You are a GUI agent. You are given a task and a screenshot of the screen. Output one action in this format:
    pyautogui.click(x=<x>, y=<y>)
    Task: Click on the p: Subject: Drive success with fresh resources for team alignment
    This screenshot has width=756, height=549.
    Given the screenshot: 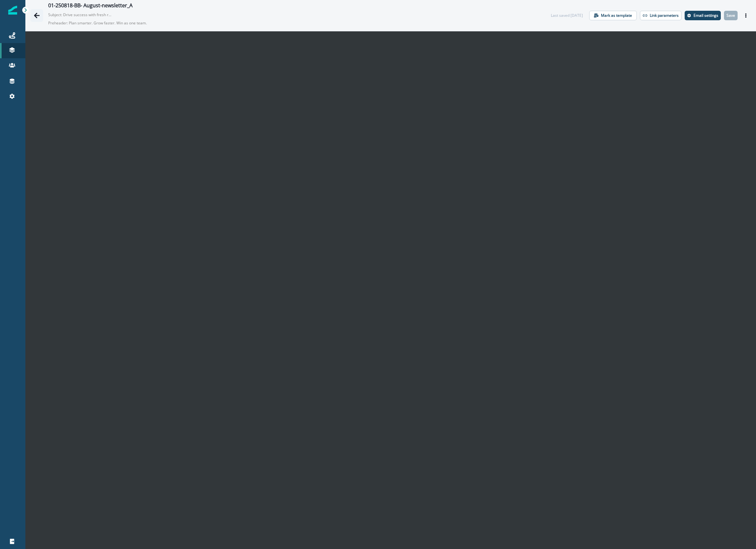 What is the action you would take?
    pyautogui.click(x=80, y=13)
    